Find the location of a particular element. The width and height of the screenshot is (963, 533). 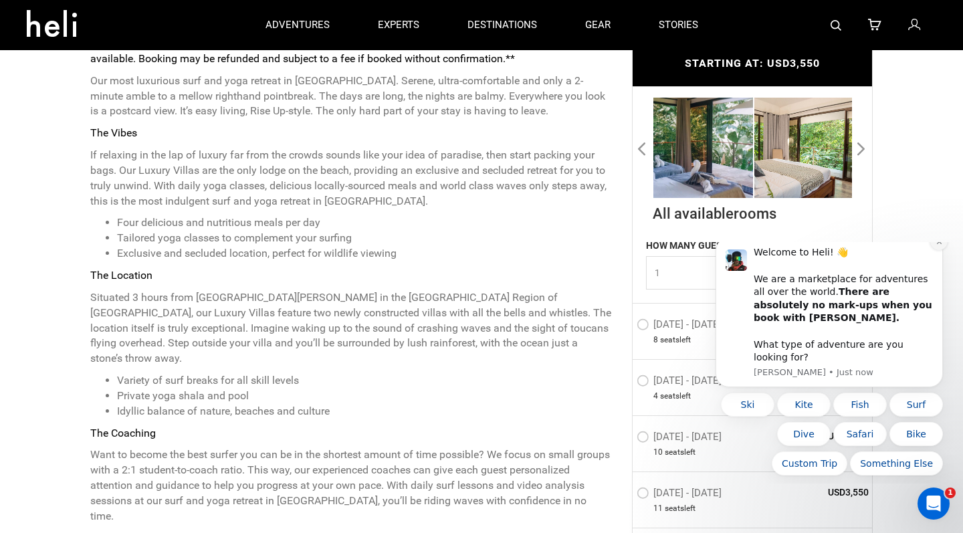

p: Want to become the best surfer you can be in the shortest amount of time possible? We focus on sm... is located at coordinates (351, 486).